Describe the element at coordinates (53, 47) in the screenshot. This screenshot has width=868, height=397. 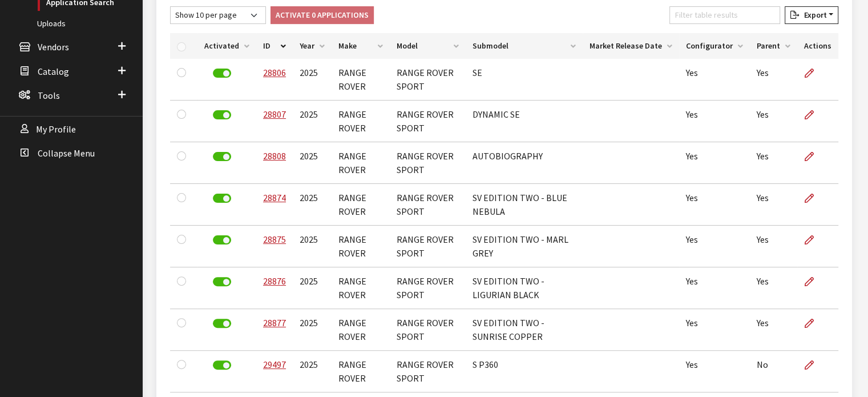
I see `span: Vendors` at that location.